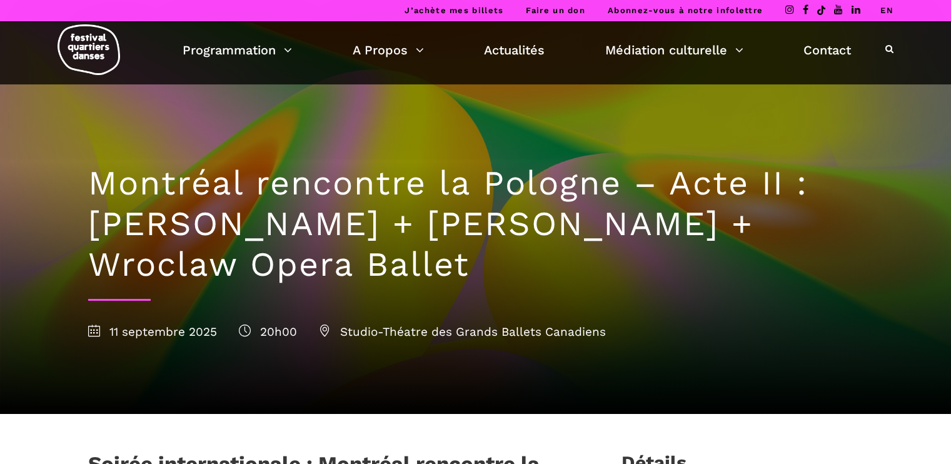 The image size is (951, 464). Describe the element at coordinates (674, 50) in the screenshot. I see `a: Médiation culturelle` at that location.